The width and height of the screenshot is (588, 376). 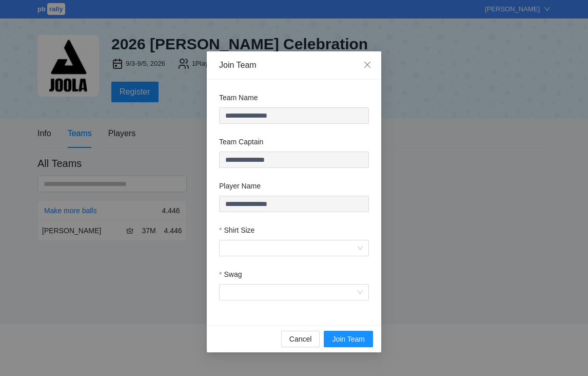 I want to click on label: Shirt Size, so click(x=237, y=230).